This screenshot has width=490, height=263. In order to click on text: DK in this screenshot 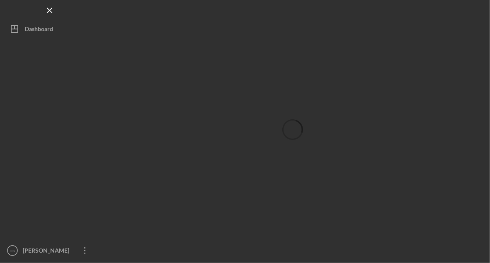, I will do `click(12, 251)`.